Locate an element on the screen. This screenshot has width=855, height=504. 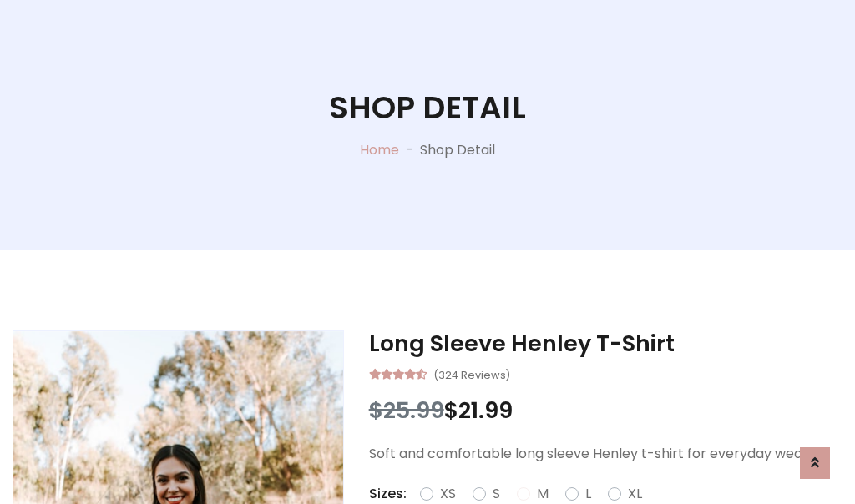
p: Sizes: is located at coordinates (387, 494).